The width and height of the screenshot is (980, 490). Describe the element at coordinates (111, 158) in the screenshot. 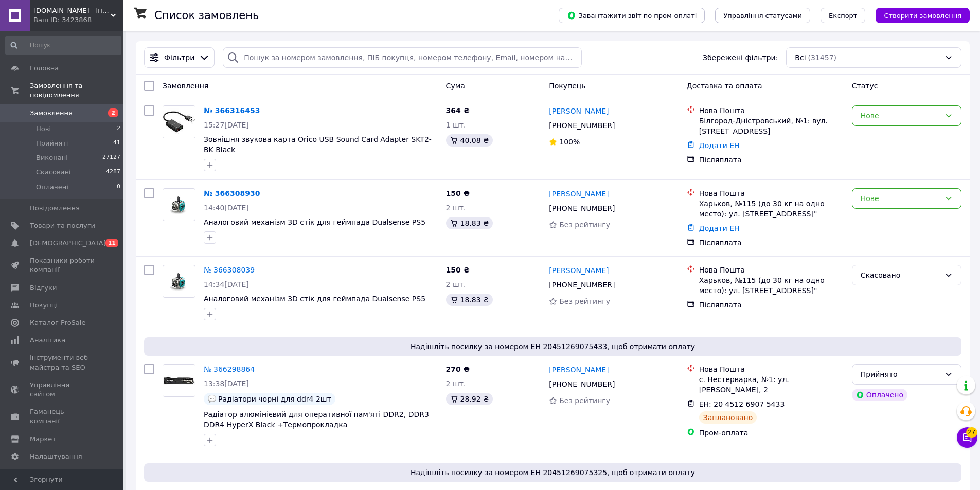

I see `span: 27127` at that location.